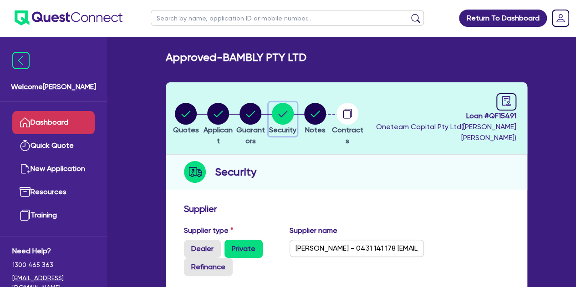 Image resolution: width=576 pixels, height=287 pixels. Describe the element at coordinates (21, 61) in the screenshot. I see `img: icon-menu-close` at that location.